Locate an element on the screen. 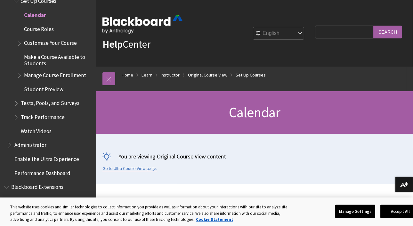 This screenshot has width=413, height=226. a: HelpCenter is located at coordinates (126, 44).